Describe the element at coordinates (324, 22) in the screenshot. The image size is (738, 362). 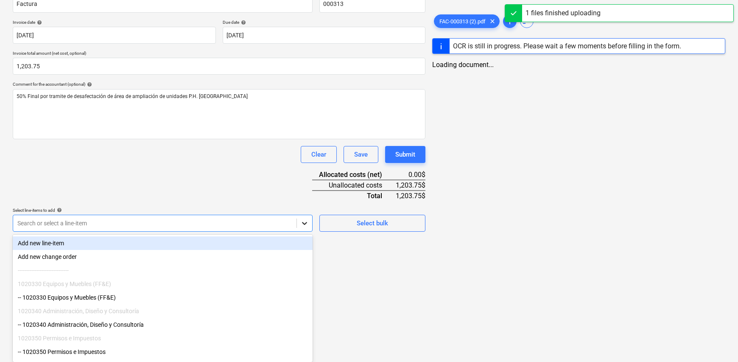
I see `div: Due date` at that location.